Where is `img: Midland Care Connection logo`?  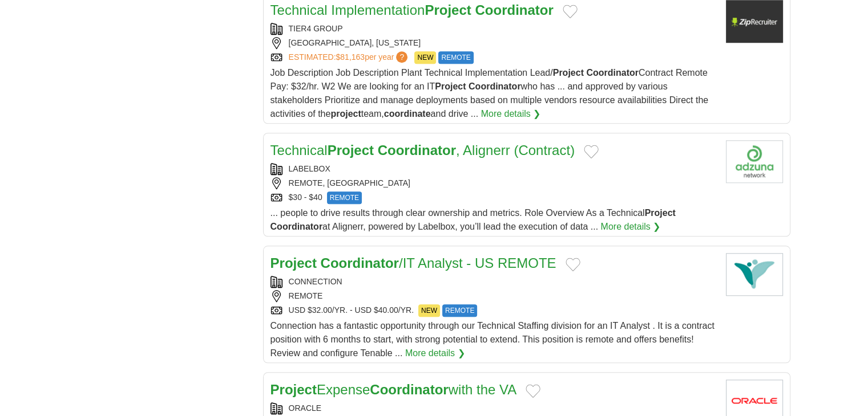
img: Midland Care Connection logo is located at coordinates (754, 274).